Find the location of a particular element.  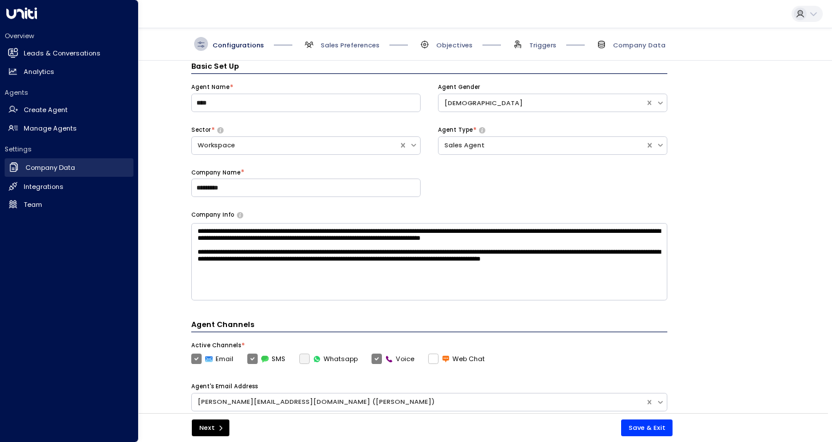

label: Company Name is located at coordinates (215, 173).